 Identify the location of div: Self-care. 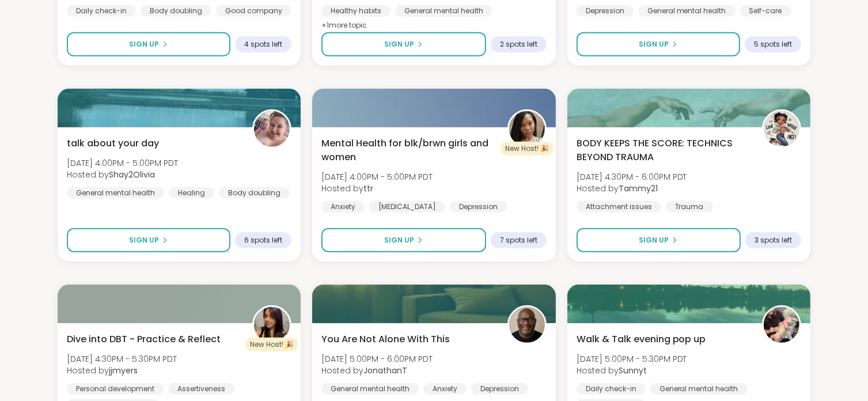
(766, 11).